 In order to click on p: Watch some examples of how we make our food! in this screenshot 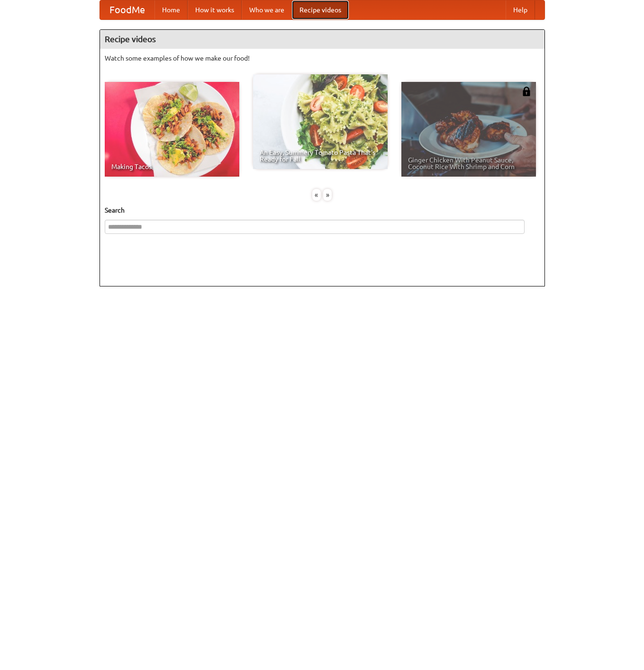, I will do `click(322, 58)`.